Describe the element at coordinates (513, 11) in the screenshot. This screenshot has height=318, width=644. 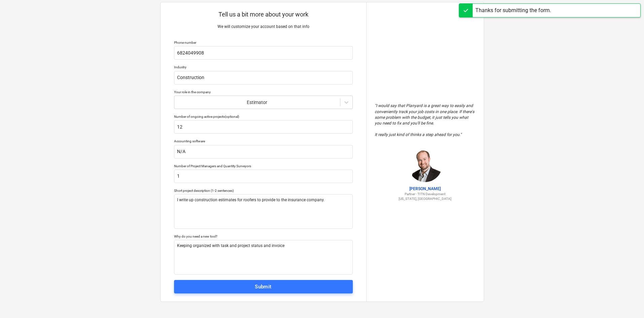
I see `div: Thanks for submitting the form.` at that location.